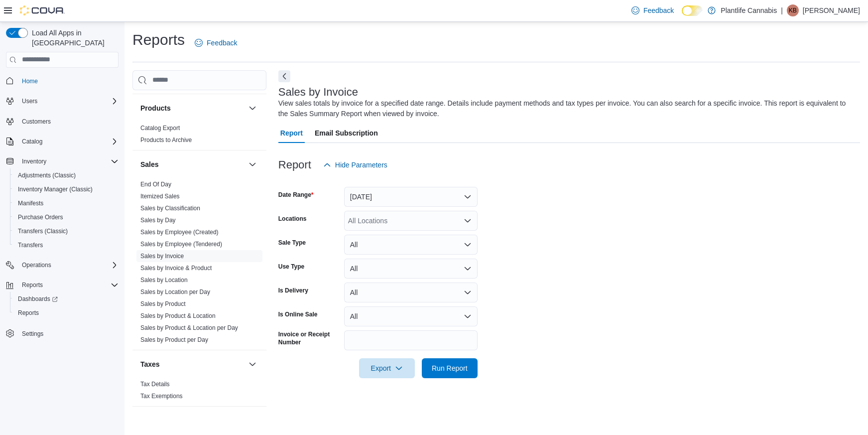 The width and height of the screenshot is (868, 435). What do you see at coordinates (158, 220) in the screenshot?
I see `span: Sales by Day` at bounding box center [158, 220].